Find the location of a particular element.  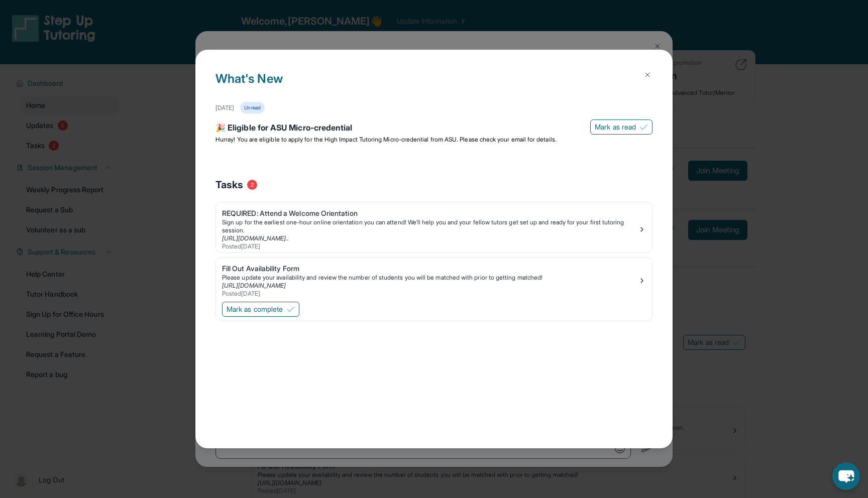

span: 2 is located at coordinates (252, 185).